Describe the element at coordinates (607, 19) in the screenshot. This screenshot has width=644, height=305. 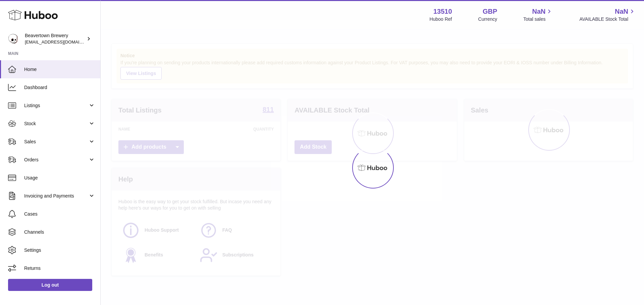
I see `span: AVAILABLE Stock Total` at that location.